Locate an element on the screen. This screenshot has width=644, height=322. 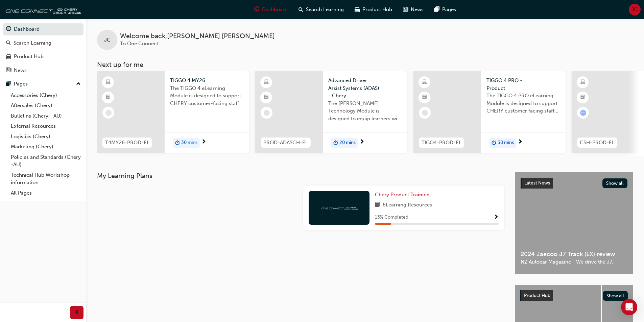
span: learningRecordVerb_ATTEMPT-icon is located at coordinates (583, 113).